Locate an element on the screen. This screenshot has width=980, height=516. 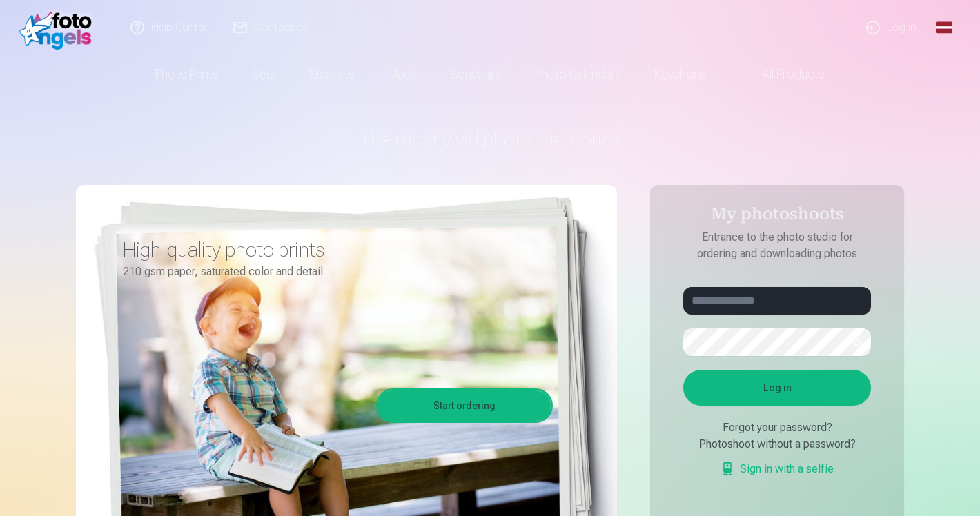
font: Magnets is located at coordinates (332, 74).